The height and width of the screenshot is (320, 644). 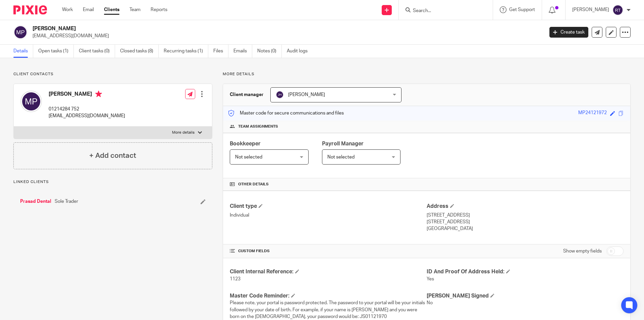 I want to click on a: Audit logs, so click(x=299, y=51).